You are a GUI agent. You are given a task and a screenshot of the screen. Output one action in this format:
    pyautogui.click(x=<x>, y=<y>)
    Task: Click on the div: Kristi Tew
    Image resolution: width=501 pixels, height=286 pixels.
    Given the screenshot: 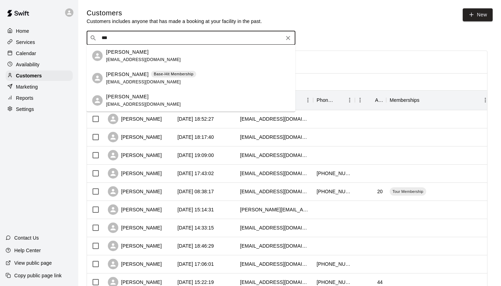 What is the action you would take?
    pyautogui.click(x=97, y=78)
    